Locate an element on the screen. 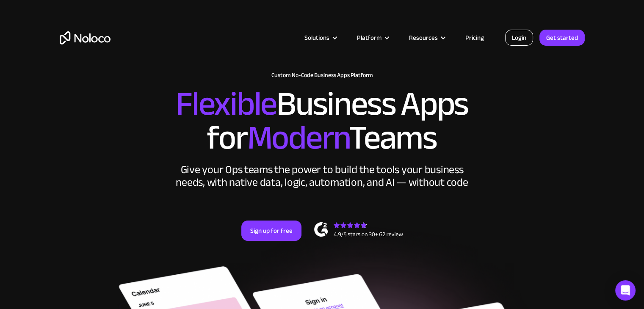  span: Flexible is located at coordinates (226, 104).